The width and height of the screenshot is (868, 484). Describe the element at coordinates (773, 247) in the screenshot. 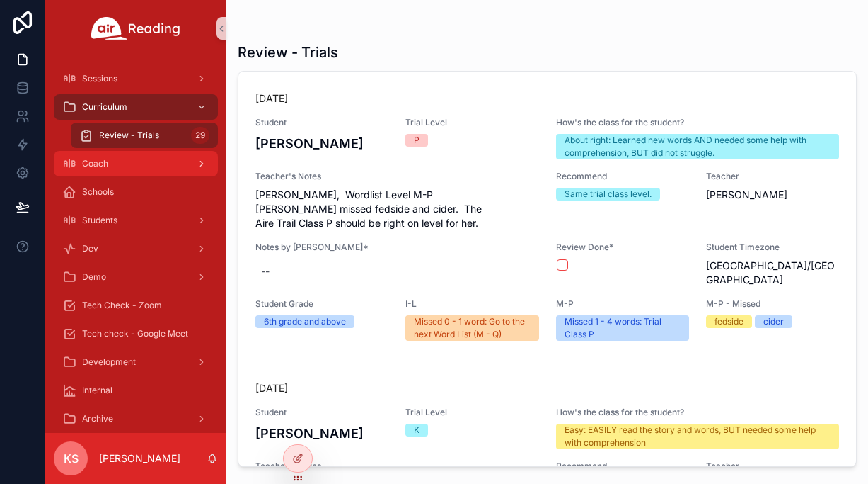

I see `span: Student Timezone` at that location.